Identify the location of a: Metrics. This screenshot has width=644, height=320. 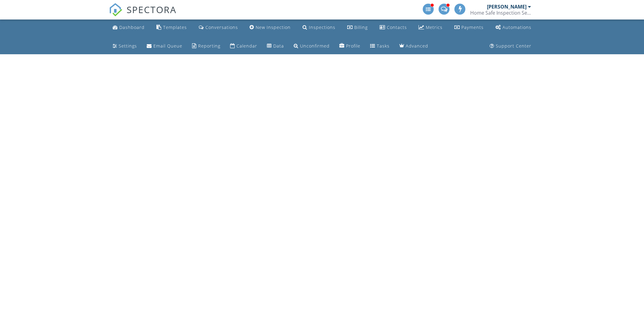
(431, 28).